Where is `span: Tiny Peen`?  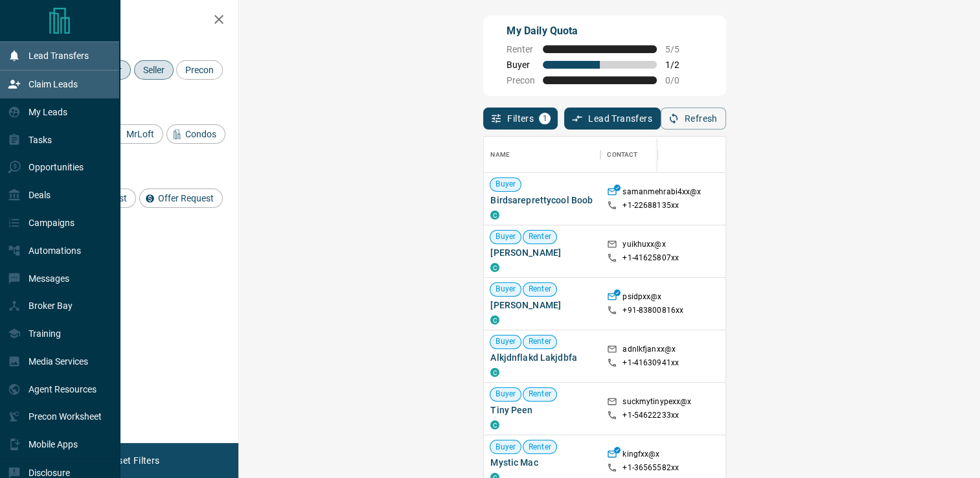
span: Tiny Peen is located at coordinates (542, 410).